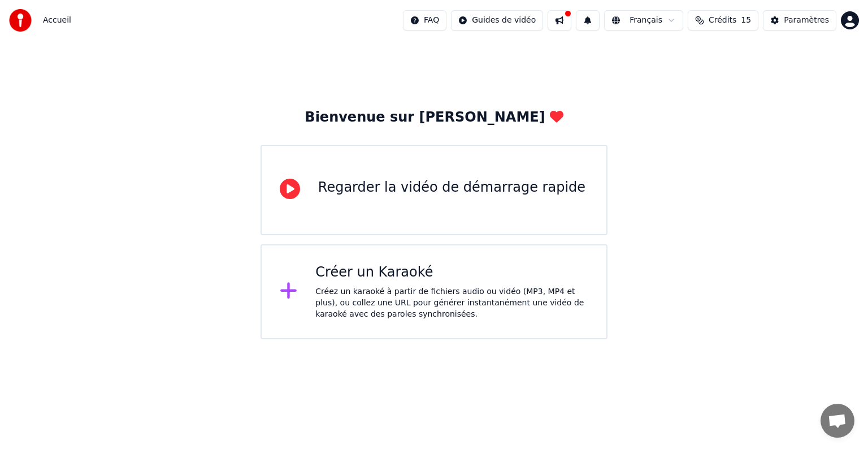  What do you see at coordinates (20, 20) in the screenshot?
I see `img: youka` at bounding box center [20, 20].